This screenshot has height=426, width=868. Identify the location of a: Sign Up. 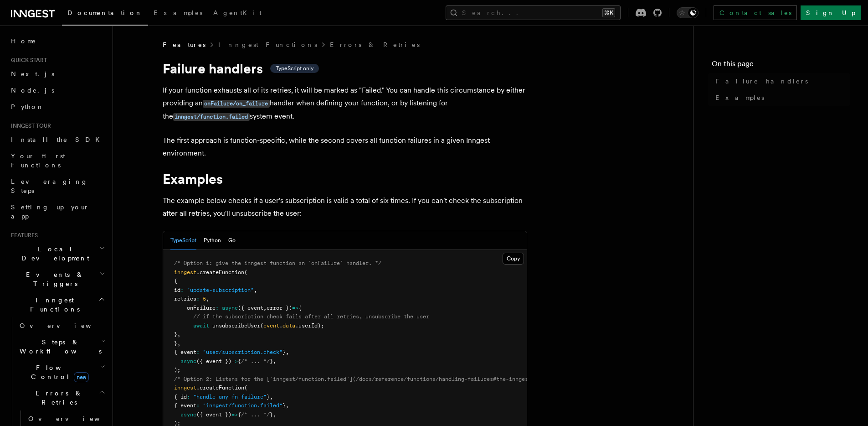
(831, 13).